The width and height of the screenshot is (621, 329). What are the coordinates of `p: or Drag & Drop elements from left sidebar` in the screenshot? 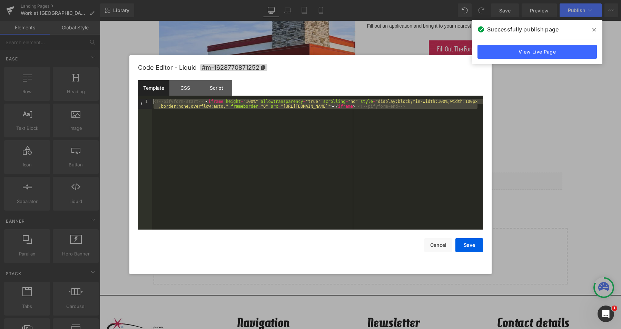 It's located at (261, 245).